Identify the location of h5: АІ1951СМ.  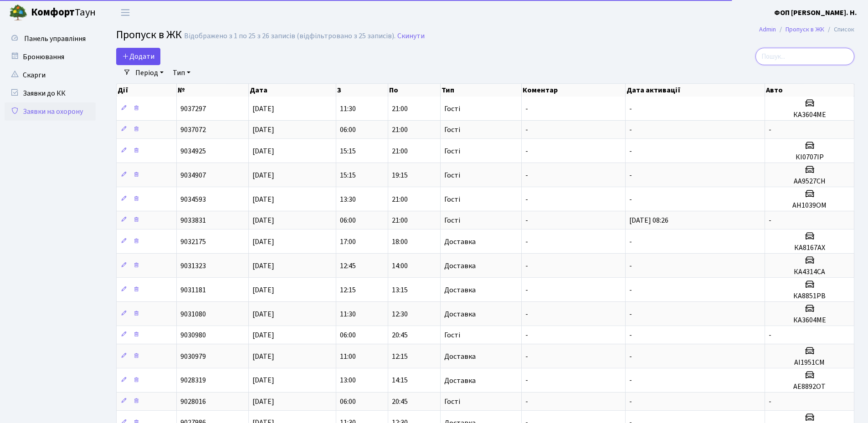
(809, 362).